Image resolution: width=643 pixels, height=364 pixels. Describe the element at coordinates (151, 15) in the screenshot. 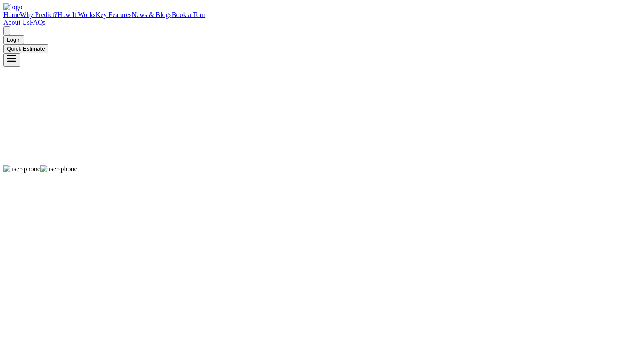

I see `a: News & Blogs` at that location.